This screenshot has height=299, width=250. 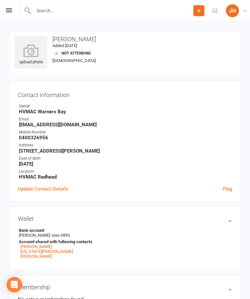 I want to click on div: Address, so click(x=125, y=145).